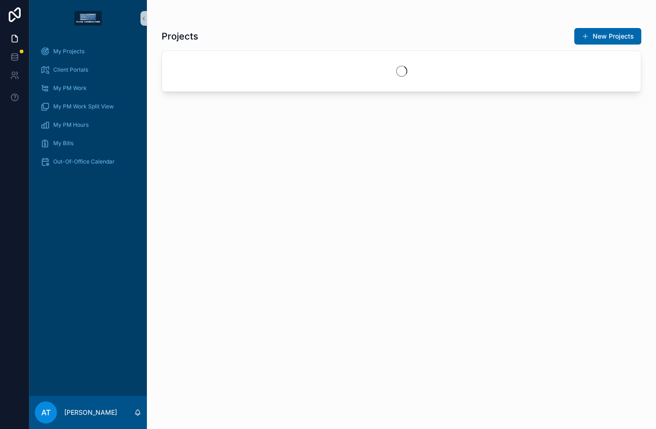  What do you see at coordinates (46, 412) in the screenshot?
I see `span: AT` at bounding box center [46, 412].